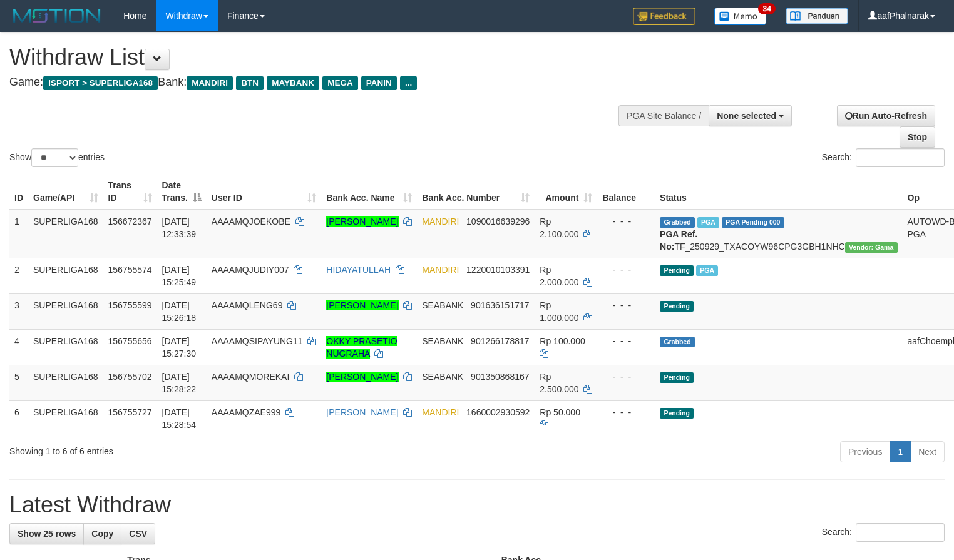 The width and height of the screenshot is (954, 560). What do you see at coordinates (130, 270) in the screenshot?
I see `span: 156755574` at bounding box center [130, 270].